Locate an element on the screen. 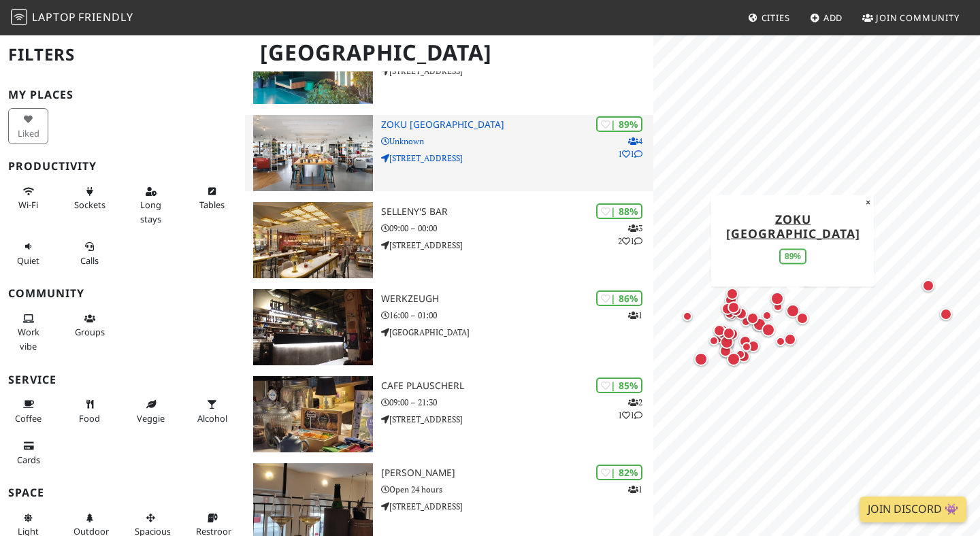 The width and height of the screenshot is (980, 536). button: Quiet is located at coordinates (28, 253).